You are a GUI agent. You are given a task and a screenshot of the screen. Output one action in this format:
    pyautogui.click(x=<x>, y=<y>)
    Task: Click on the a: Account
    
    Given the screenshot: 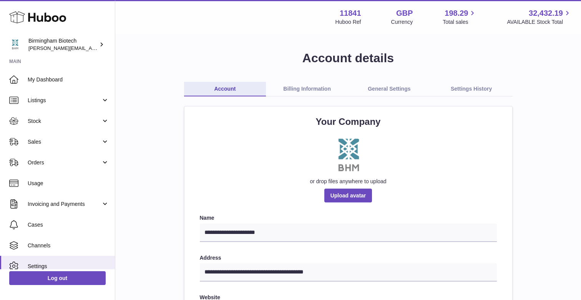 What is the action you would take?
    pyautogui.click(x=225, y=89)
    